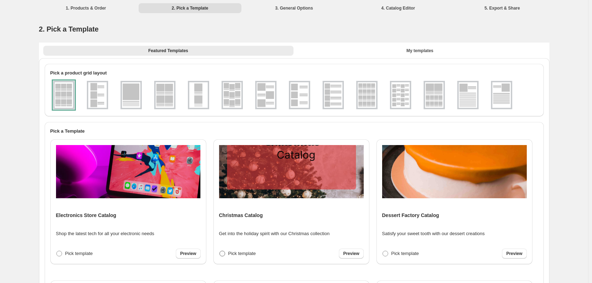  What do you see at coordinates (433, 233) in the screenshot?
I see `p: Satisfy your sweet tooth with our dessert creations` at bounding box center [433, 233].